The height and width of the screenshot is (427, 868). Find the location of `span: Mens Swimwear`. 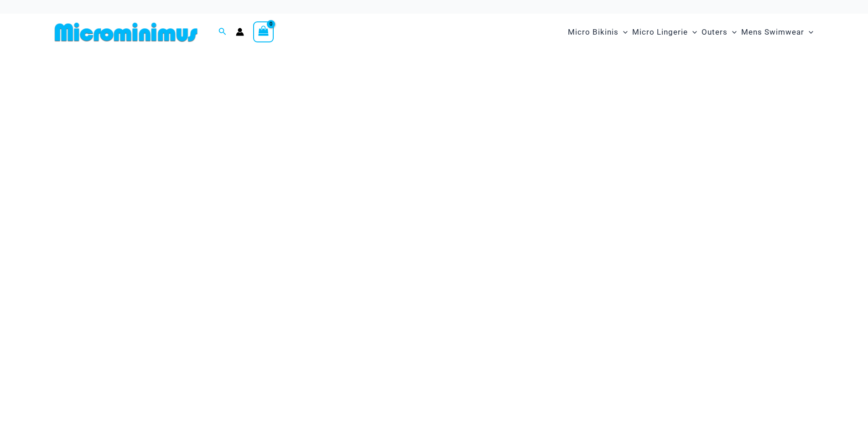

span: Mens Swimwear is located at coordinates (773, 32).